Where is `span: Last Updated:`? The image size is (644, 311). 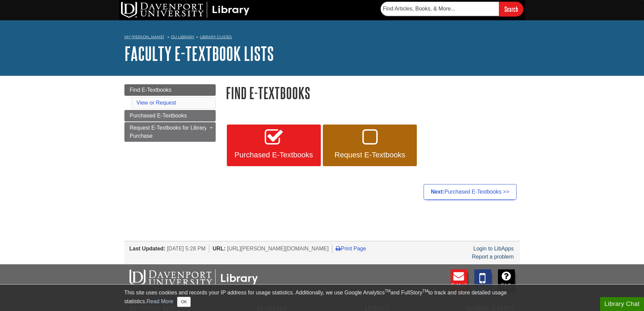 span: Last Updated: is located at coordinates (147, 248).